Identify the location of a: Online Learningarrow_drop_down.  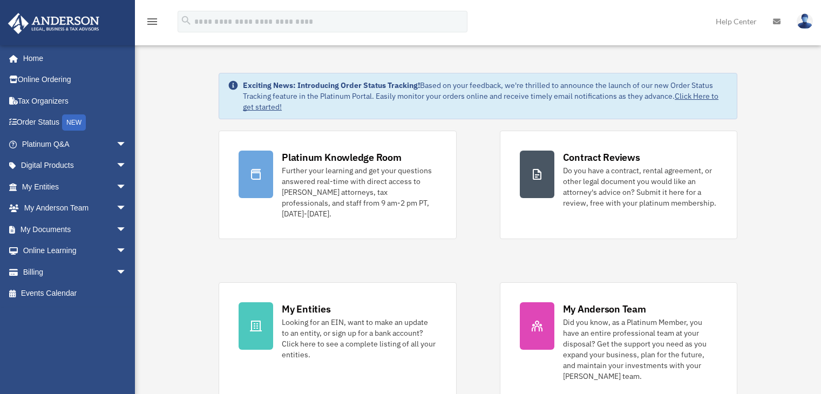
(75, 251).